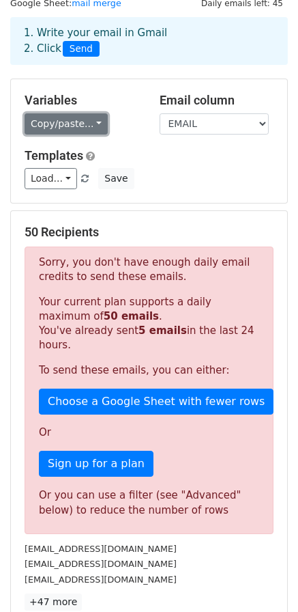 This screenshot has height=612, width=298. What do you see at coordinates (156, 401) in the screenshot?
I see `a: Choose a Google Sheet with fewer rows` at bounding box center [156, 401].